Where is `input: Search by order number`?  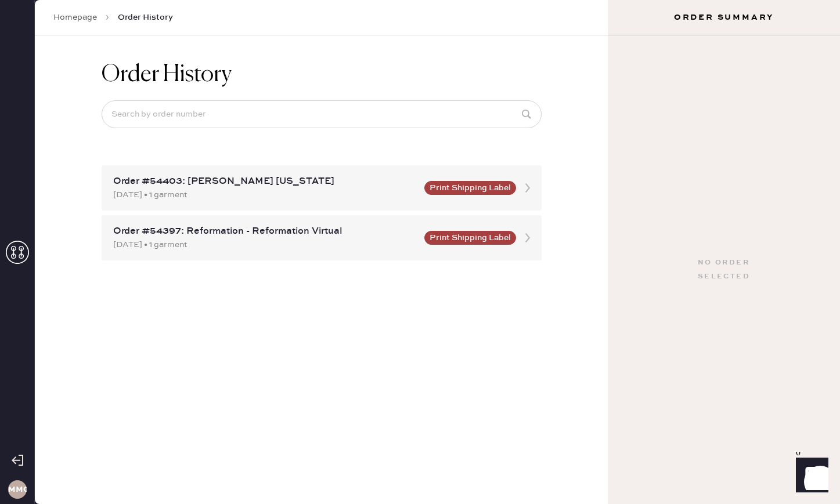 input: Search by order number is located at coordinates (322, 115).